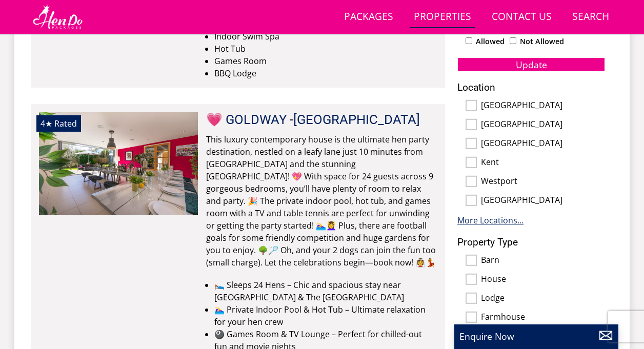 Image resolution: width=644 pixels, height=349 pixels. Describe the element at coordinates (531, 65) in the screenshot. I see `button: Update` at that location.